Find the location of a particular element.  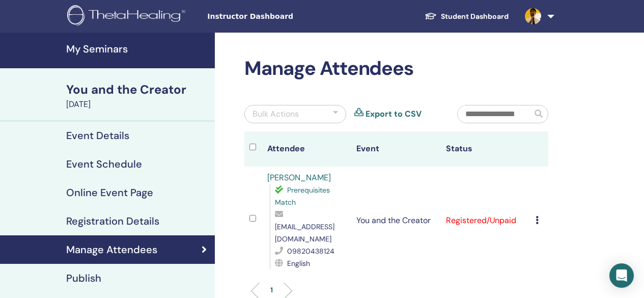

img: logo.png is located at coordinates (128, 17).